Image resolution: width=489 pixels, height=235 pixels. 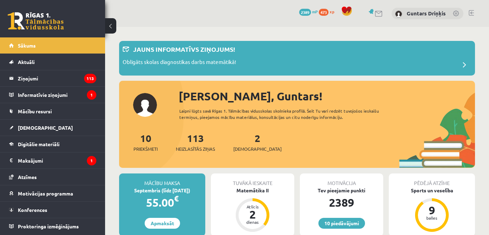 I want to click on span: 473, so click(x=323, y=12).